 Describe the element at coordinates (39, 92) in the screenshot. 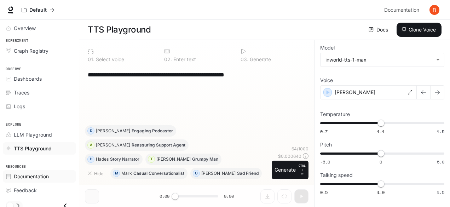

I see `a: Traces` at that location.